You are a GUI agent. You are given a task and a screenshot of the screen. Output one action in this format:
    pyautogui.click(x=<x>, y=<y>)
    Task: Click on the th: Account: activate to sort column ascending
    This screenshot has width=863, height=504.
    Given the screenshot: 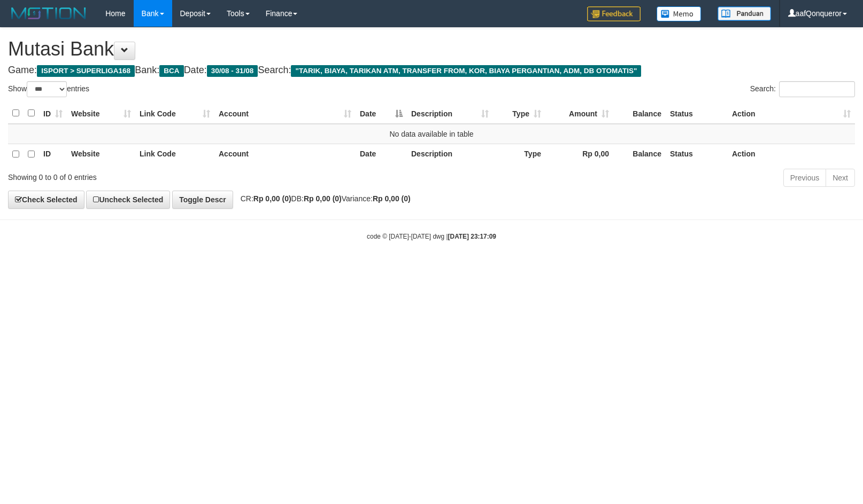 What is the action you would take?
    pyautogui.click(x=285, y=113)
    